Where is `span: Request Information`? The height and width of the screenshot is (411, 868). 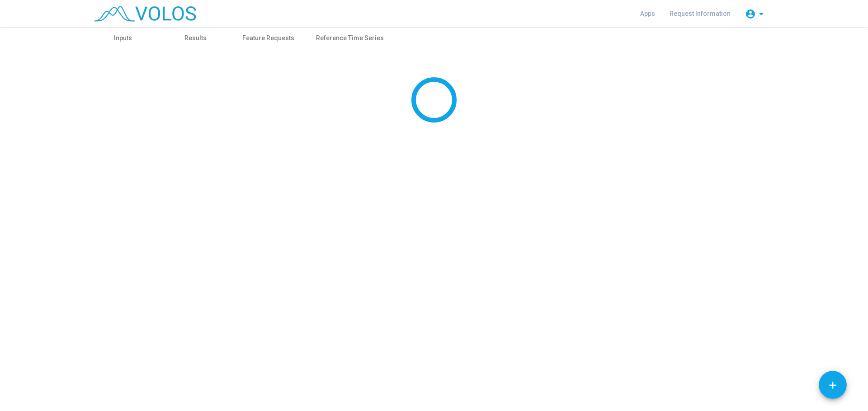 span: Request Information is located at coordinates (700, 14).